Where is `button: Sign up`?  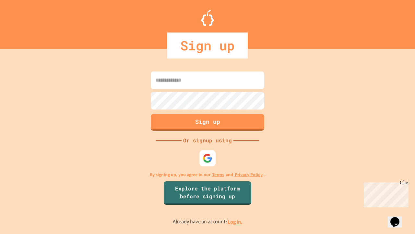 button: Sign up is located at coordinates (208, 122).